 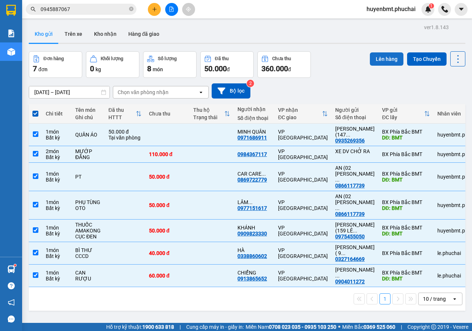 I want to click on div: 0971686911, so click(x=110, y=38).